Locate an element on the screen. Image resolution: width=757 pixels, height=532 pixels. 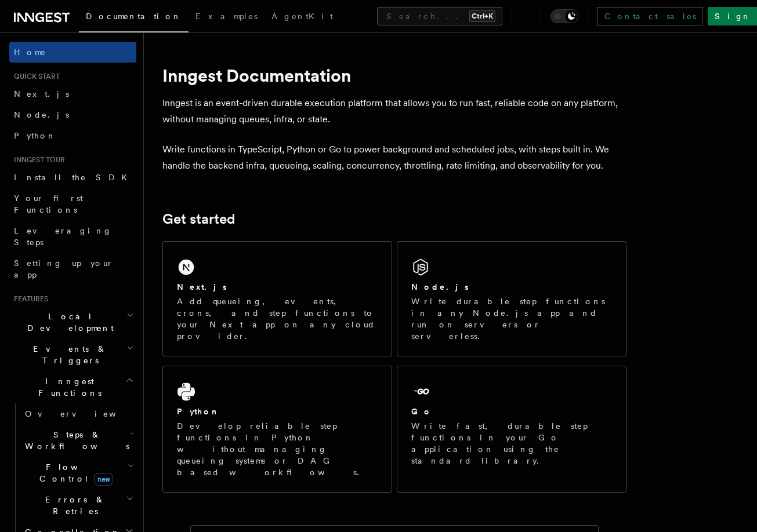
span: Python is located at coordinates (35, 136).